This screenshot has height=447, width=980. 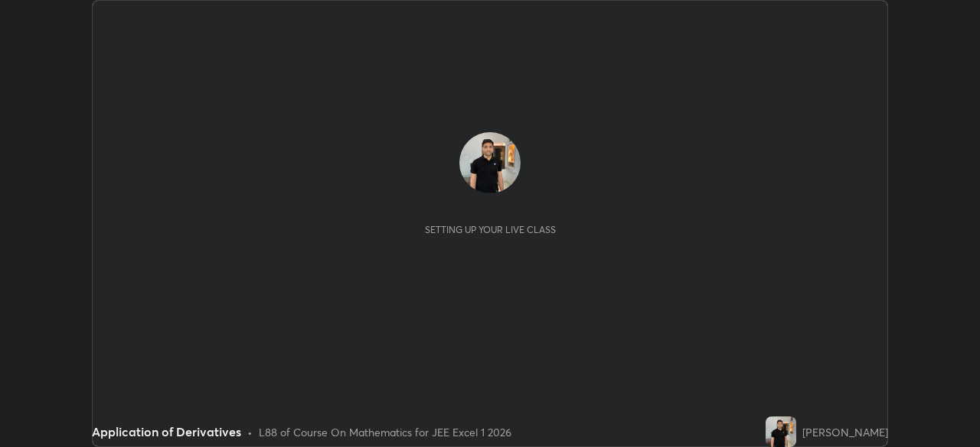 What do you see at coordinates (166, 432) in the screenshot?
I see `div: Application of Derivatives` at bounding box center [166, 432].